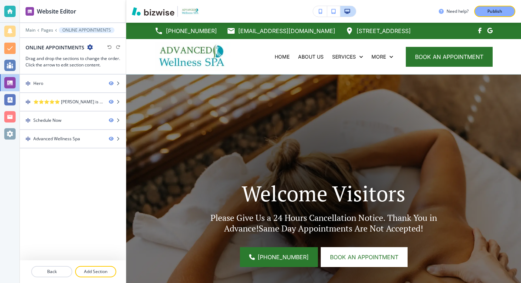  Describe the element at coordinates (47, 30) in the screenshot. I see `p: Pages` at that location.